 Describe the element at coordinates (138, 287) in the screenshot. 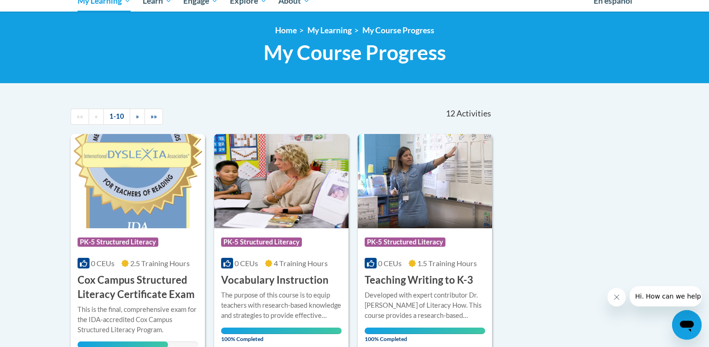

I see `h3: Cox Campus Structured Literacy Certificate Exam` at that location.